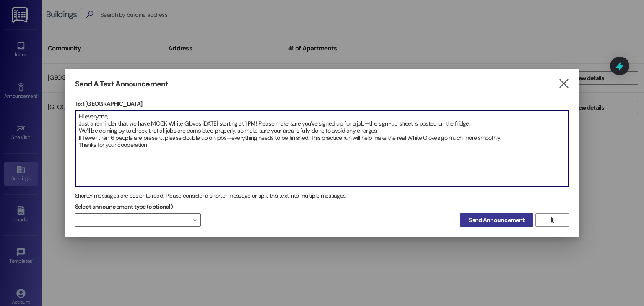  What do you see at coordinates (322, 195) in the screenshot?
I see `div: Shorter messages are easier to read. Please consider a shorter message or split this text into mu...` at bounding box center [322, 195].